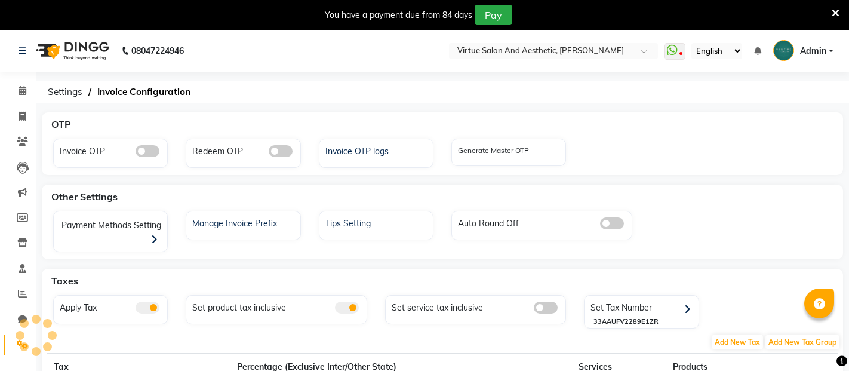 The width and height of the screenshot is (849, 371). What do you see at coordinates (477, 306) in the screenshot?
I see `div: Set service tax inclusive` at bounding box center [477, 306].